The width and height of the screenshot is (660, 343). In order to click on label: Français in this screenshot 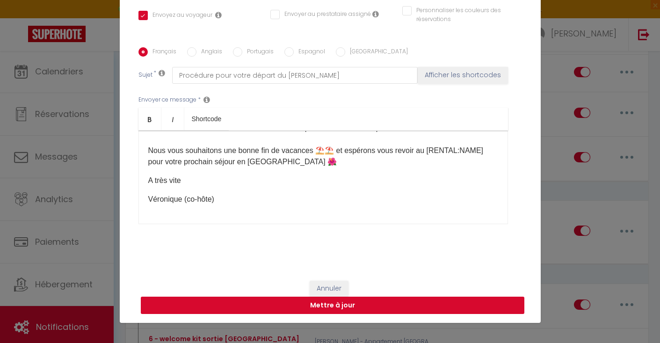, I will do `click(162, 52)`.